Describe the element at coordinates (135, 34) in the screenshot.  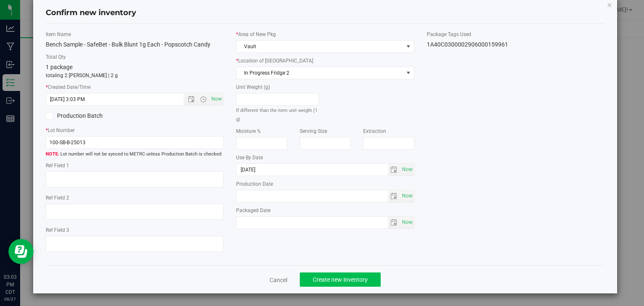
I see `label: Item Name` at that location.